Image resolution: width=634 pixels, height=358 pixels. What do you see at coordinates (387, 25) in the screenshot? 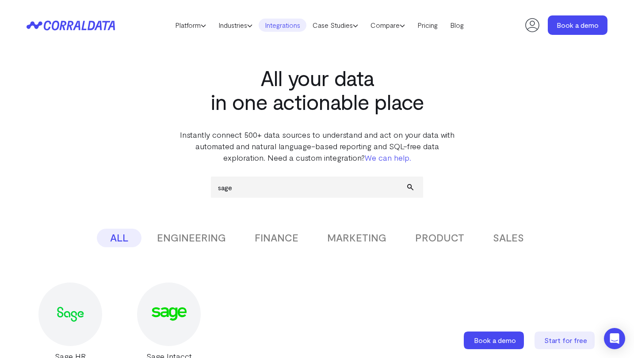
I see `a: Compare` at bounding box center [387, 25].